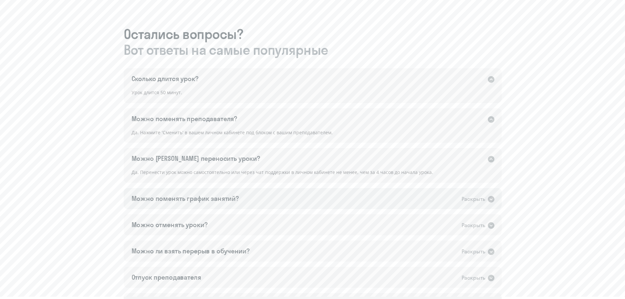 The width and height of the screenshot is (625, 299). What do you see at coordinates (313, 96) in the screenshot?
I see `div: Урок длится 50 минут.` at bounding box center [313, 96].